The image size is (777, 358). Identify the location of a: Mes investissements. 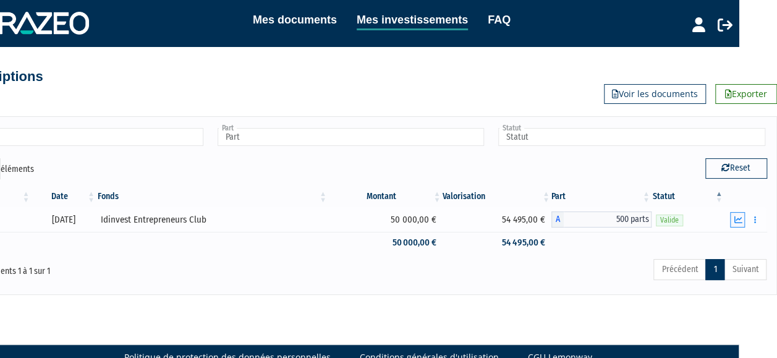
(412, 20).